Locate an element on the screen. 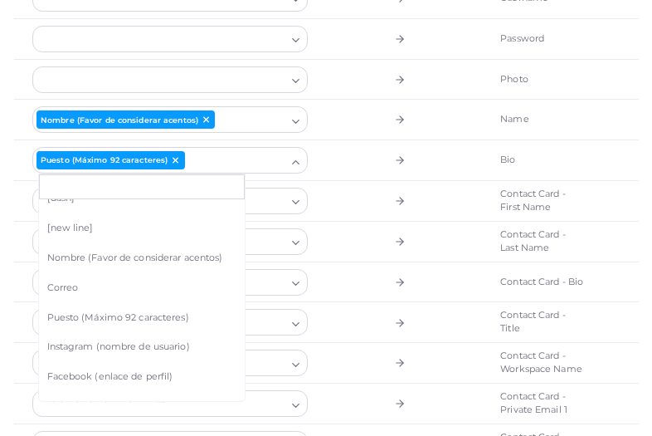 This screenshot has height=436, width=652. td: Contact Card - Private Email 1 is located at coordinates (542, 403).